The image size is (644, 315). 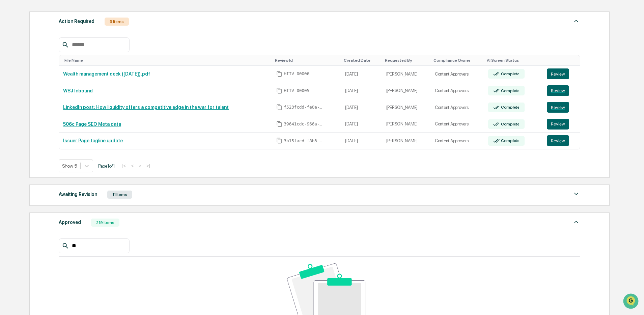 What do you see at coordinates (77, 21) in the screenshot?
I see `div: Action Required` at bounding box center [77, 21].